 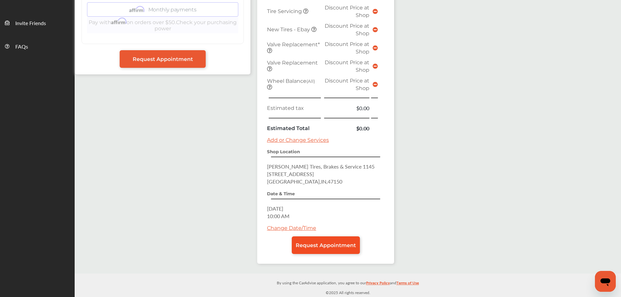 What do you see at coordinates (285, 11) in the screenshot?
I see `span: Tire Servicing` at bounding box center [285, 11].